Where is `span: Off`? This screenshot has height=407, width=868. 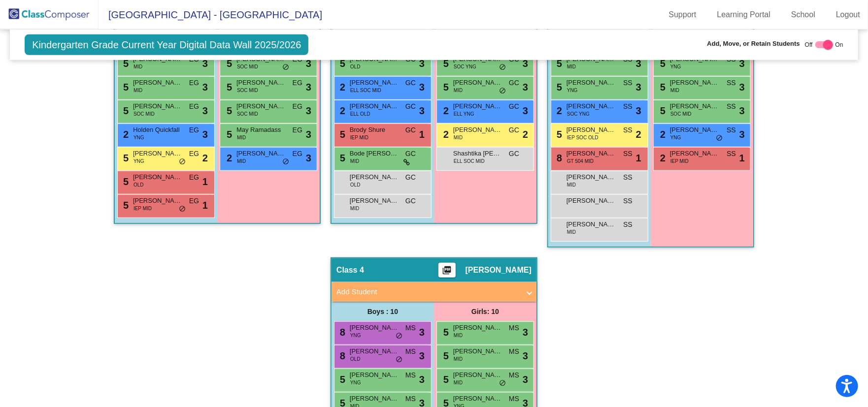
span: Off is located at coordinates (809, 45).